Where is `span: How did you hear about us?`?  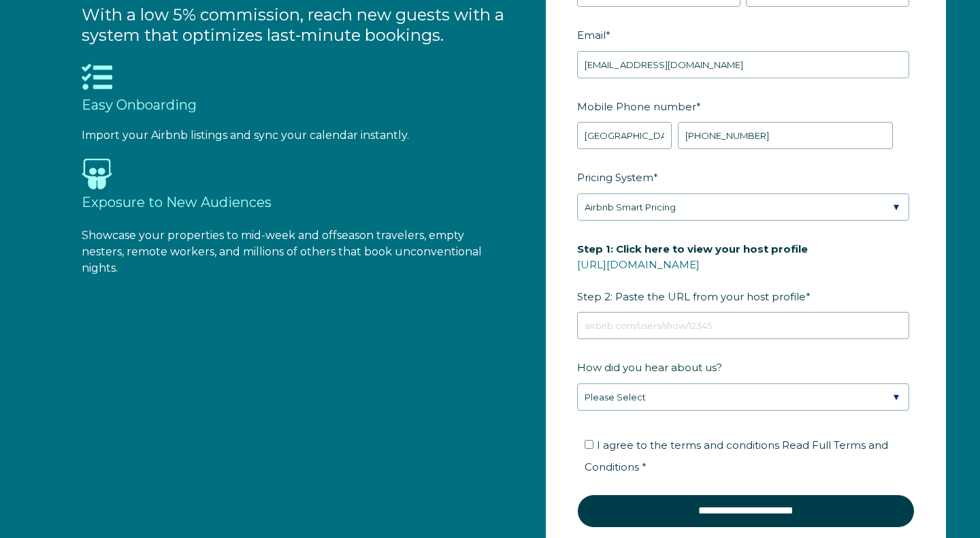
span: How did you hear about us? is located at coordinates (649, 367).